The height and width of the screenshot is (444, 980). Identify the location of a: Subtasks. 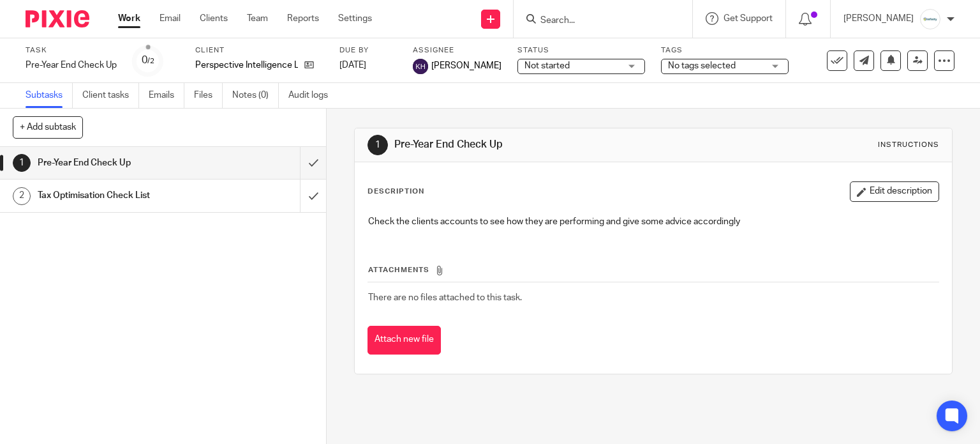
(49, 95).